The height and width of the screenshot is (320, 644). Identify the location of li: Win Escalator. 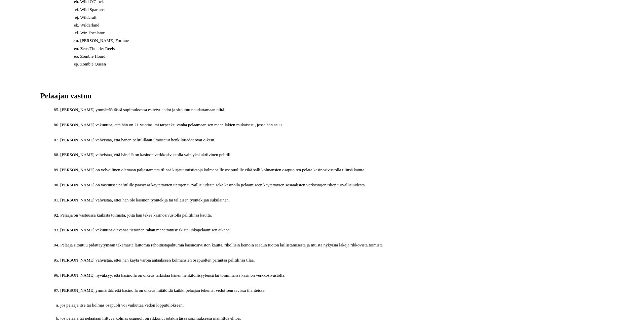
(342, 33).